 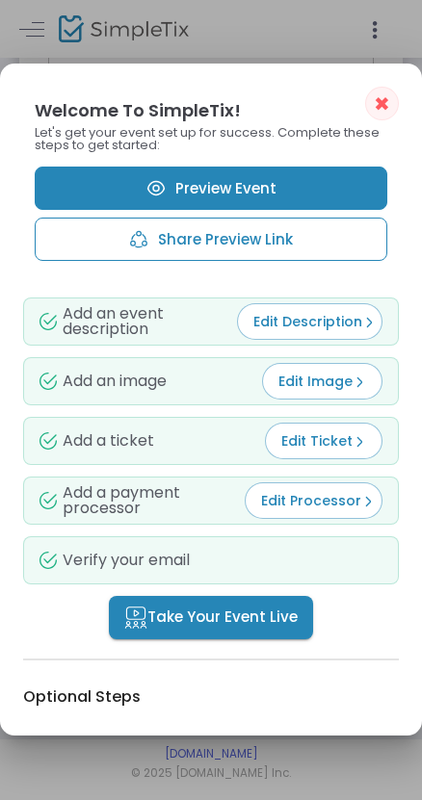 I want to click on div: Add a ticket, so click(x=96, y=441).